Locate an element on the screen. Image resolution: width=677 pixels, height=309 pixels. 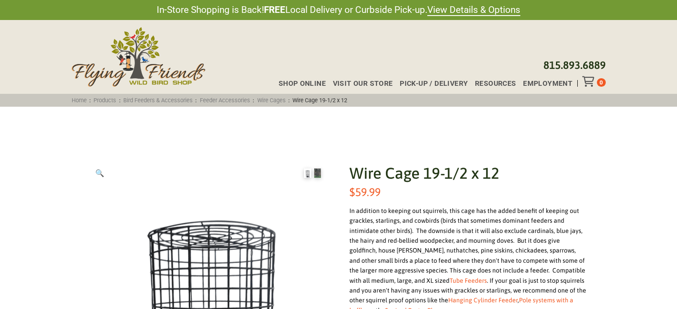
img: Wire Cage 19-1/2 x 12 is located at coordinates (308, 173).